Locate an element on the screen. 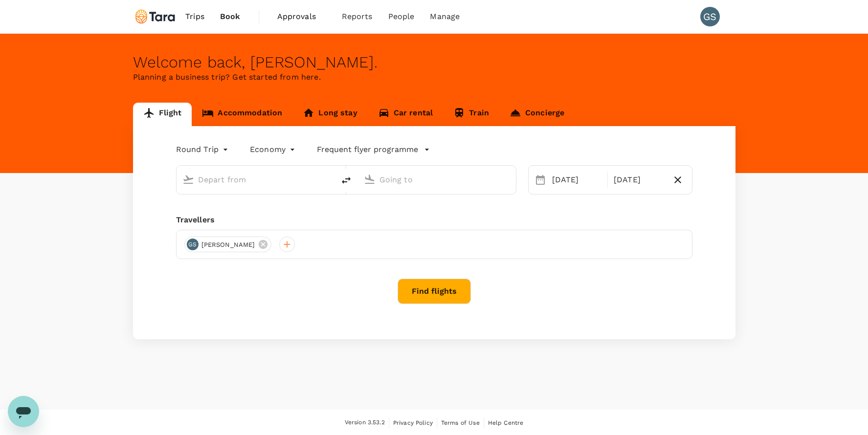  a: Help Centre is located at coordinates (506, 423).